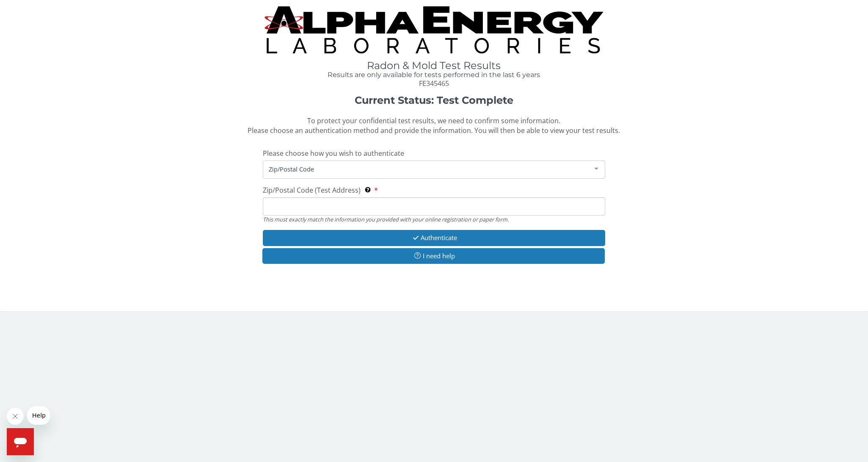 The height and width of the screenshot is (462, 868). What do you see at coordinates (434, 100) in the screenshot?
I see `strong: Current Status: Test Complete` at bounding box center [434, 100].